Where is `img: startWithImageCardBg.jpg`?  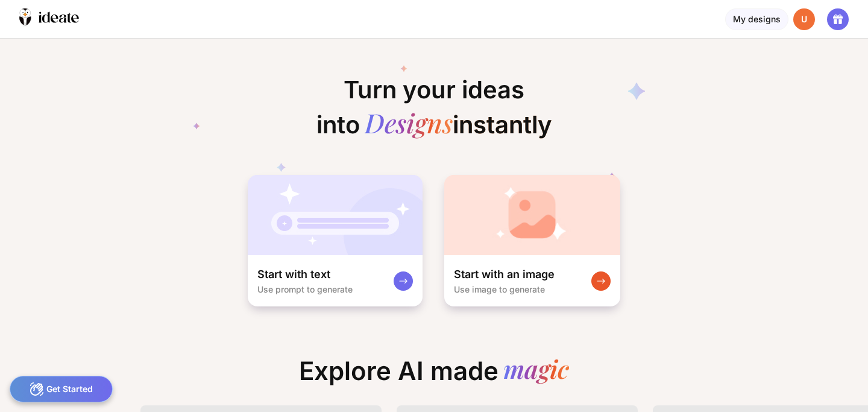 img: startWithImageCardBg.jpg is located at coordinates (533, 214).